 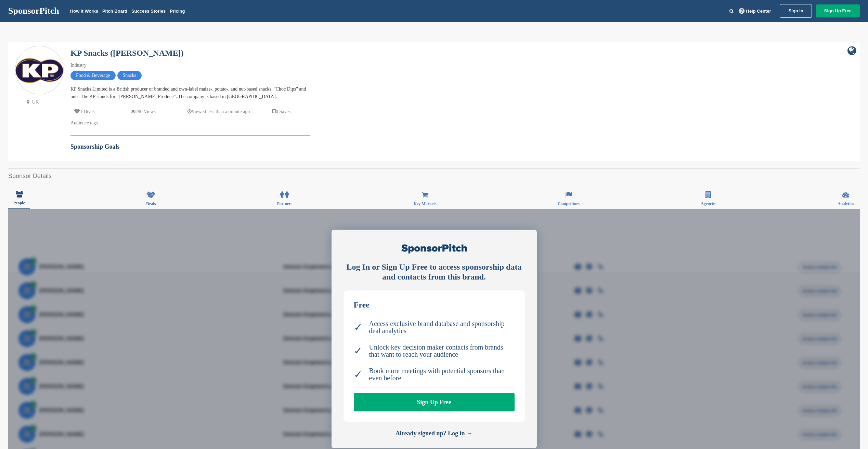 What do you see at coordinates (190, 123) in the screenshot?
I see `div: Audience tags` at bounding box center [190, 123].